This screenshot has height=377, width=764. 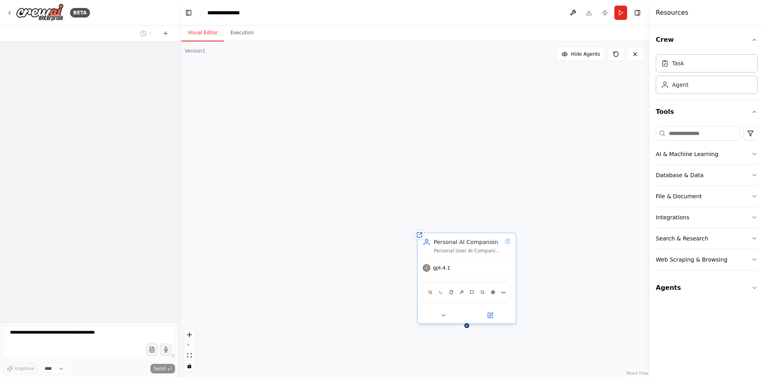 I want to click on img: WebsiteSearchTool, so click(x=493, y=292).